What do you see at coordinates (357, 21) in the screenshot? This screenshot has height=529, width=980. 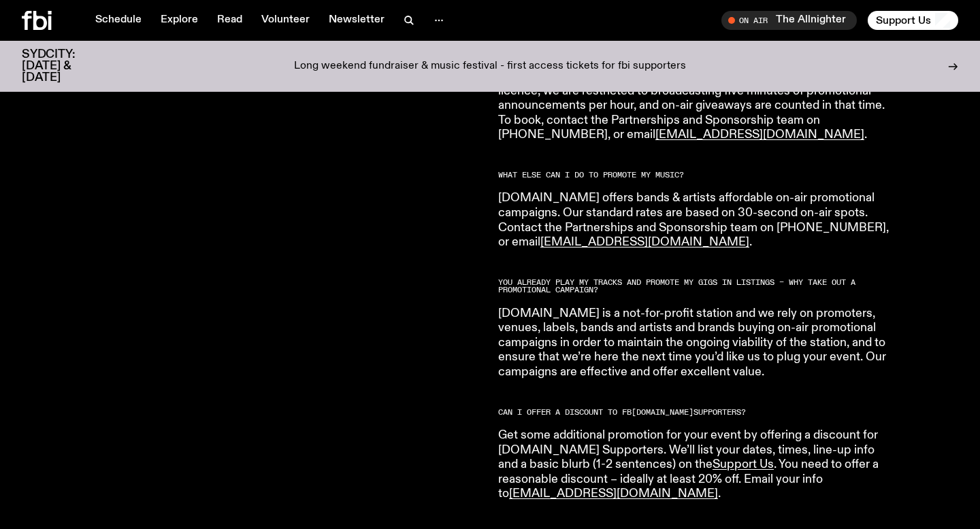 I see `a: Newsletter` at bounding box center [357, 21].